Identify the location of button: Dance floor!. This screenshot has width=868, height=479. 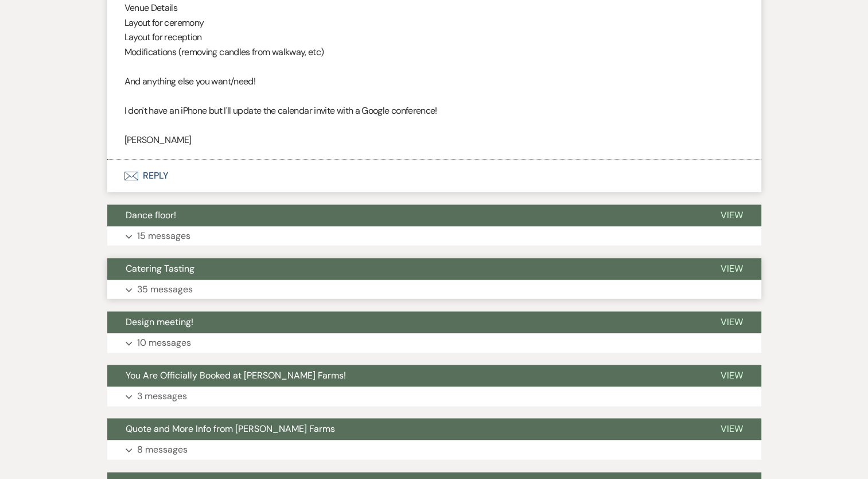
(405, 216).